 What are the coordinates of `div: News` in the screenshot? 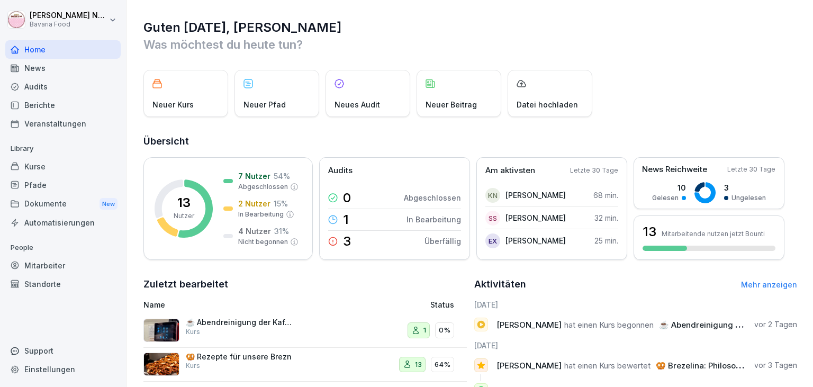 It's located at (63, 68).